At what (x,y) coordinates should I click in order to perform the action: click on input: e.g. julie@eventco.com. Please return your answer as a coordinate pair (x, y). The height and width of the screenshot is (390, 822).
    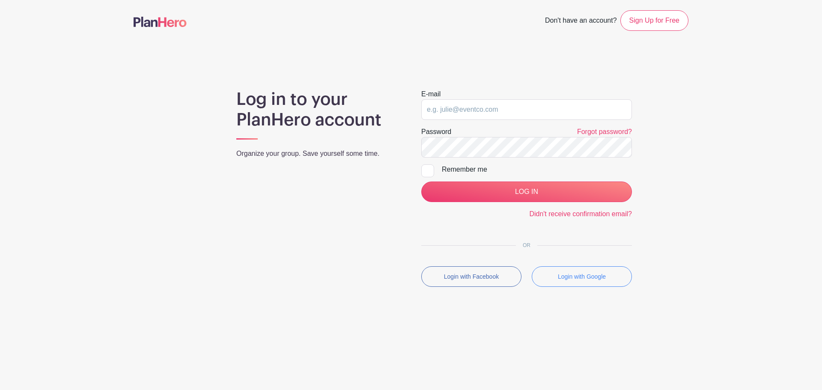
    Looking at the image, I should click on (527, 110).